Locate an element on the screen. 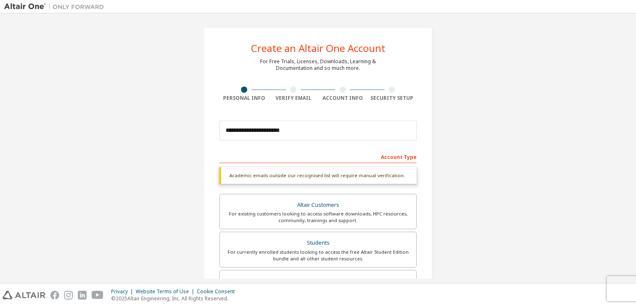 The height and width of the screenshot is (307, 636). div: Cookie Consent is located at coordinates (218, 292).